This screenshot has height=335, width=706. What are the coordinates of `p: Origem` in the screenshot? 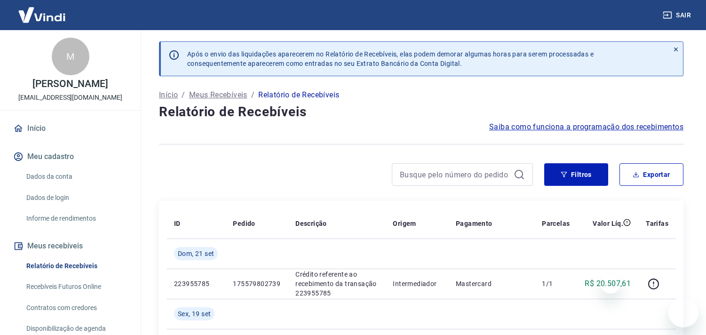 It's located at (404, 223).